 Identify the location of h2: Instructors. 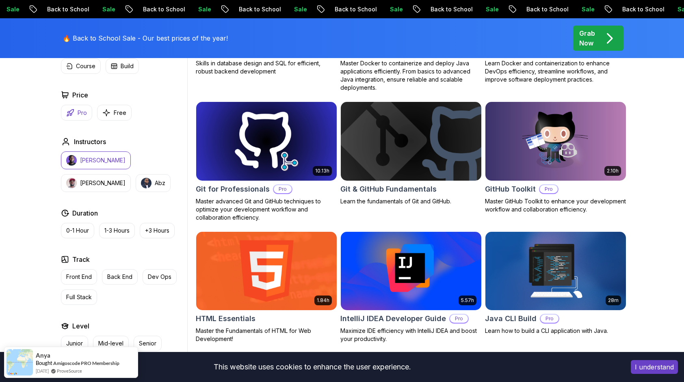
(90, 142).